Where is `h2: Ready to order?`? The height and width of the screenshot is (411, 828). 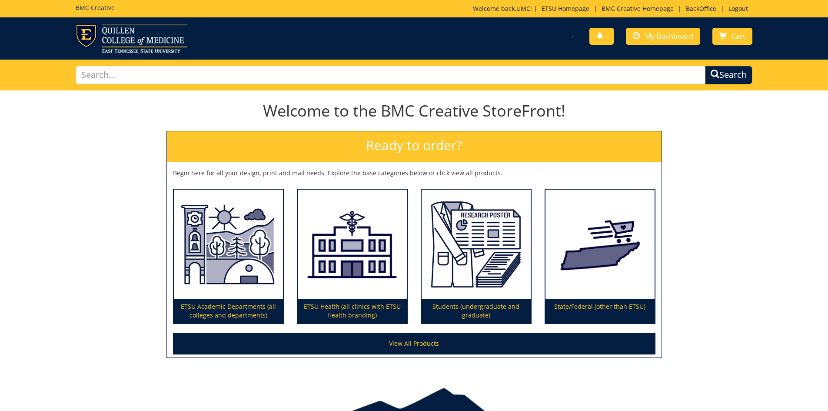
h2: Ready to order? is located at coordinates (414, 146).